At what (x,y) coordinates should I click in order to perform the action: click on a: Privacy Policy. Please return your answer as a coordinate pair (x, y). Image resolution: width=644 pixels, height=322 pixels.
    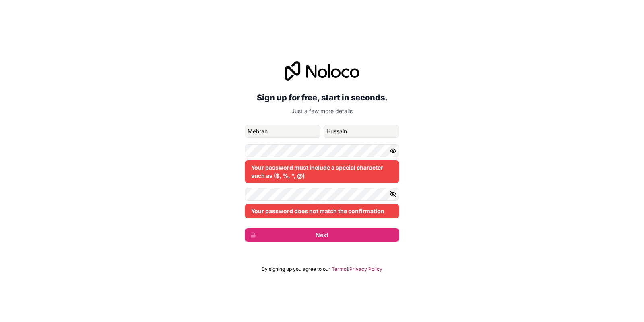
    Looking at the image, I should click on (366, 269).